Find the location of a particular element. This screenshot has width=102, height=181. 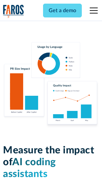

div: menu is located at coordinates (92, 11).